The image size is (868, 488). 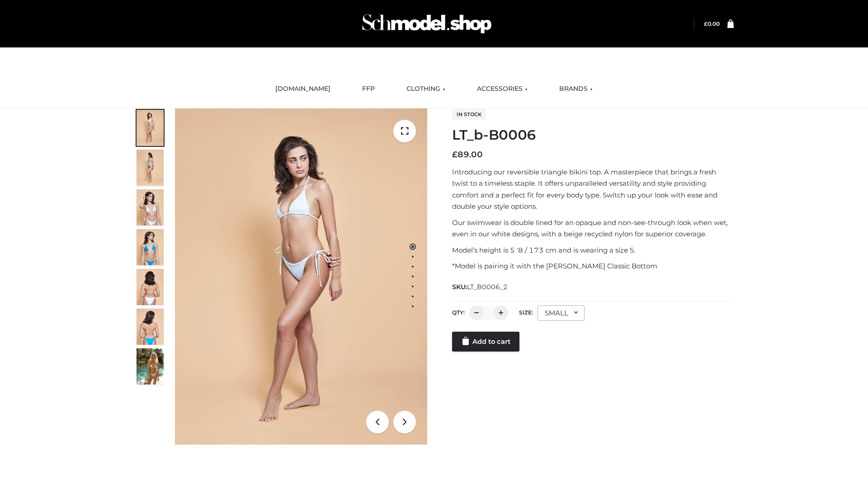 I want to click on p: Model’s height is 5 ‘8 / 173 cm and is wearing a size S., so click(x=593, y=250).